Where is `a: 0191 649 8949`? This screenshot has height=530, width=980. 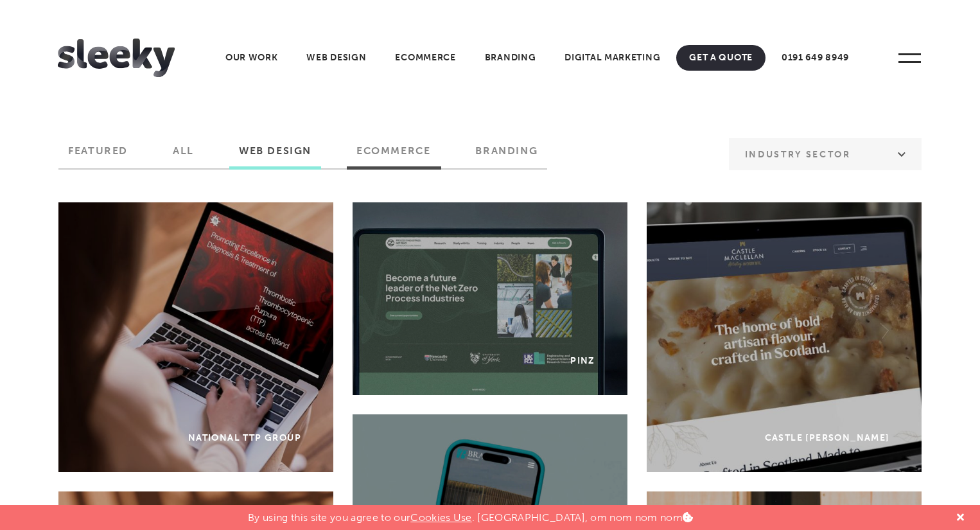 a: 0191 649 8949 is located at coordinates (814, 58).